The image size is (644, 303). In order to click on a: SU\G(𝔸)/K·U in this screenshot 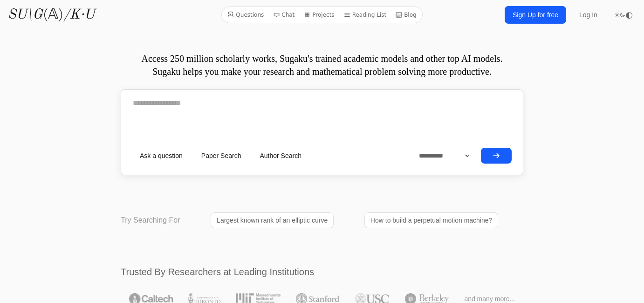, I will do `click(51, 15)`.